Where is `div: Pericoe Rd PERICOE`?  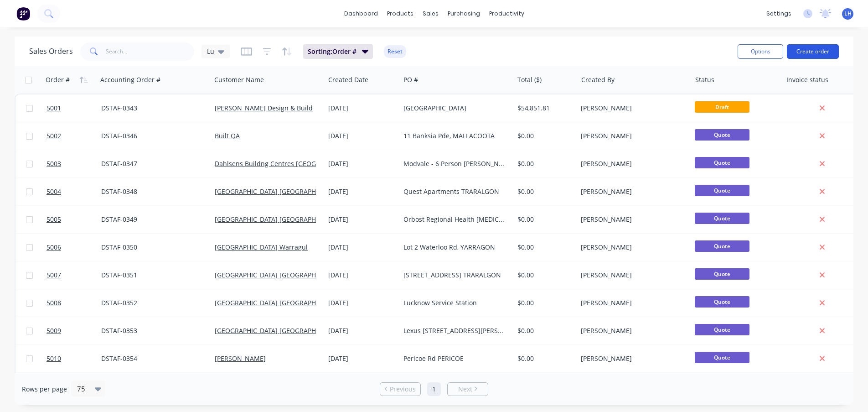
div: Pericoe Rd PERICOE is located at coordinates (454, 359).